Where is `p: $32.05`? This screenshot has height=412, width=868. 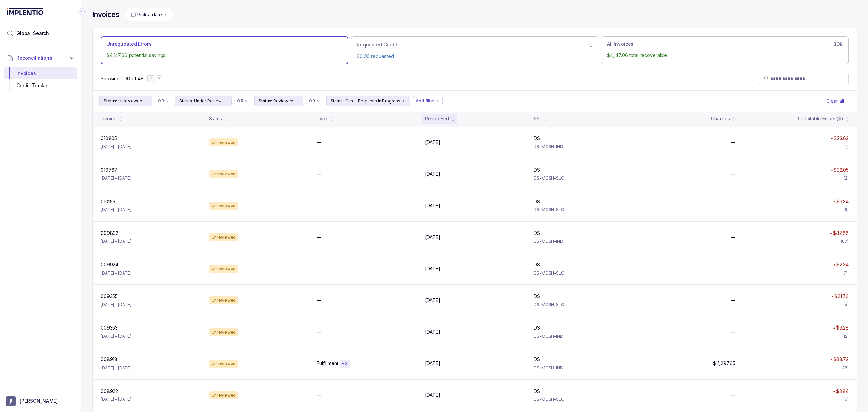 p: $32.05 is located at coordinates (841, 170).